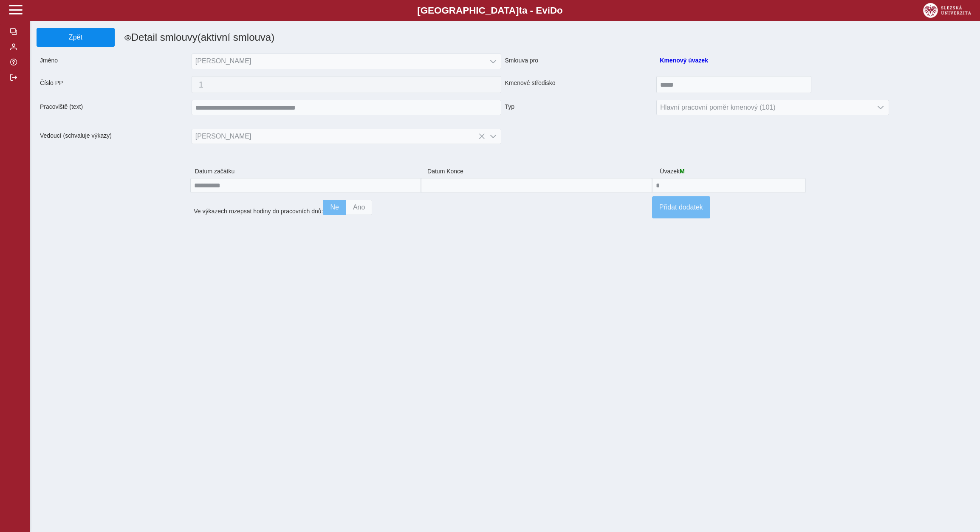 Image resolution: width=980 pixels, height=532 pixels. I want to click on span: Smlouva pro, so click(579, 61).